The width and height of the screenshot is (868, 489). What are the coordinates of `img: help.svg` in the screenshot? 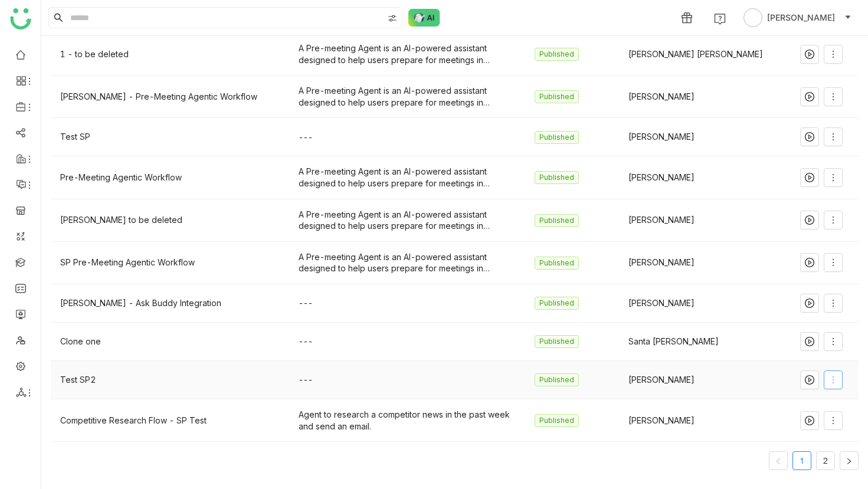 It's located at (720, 19).